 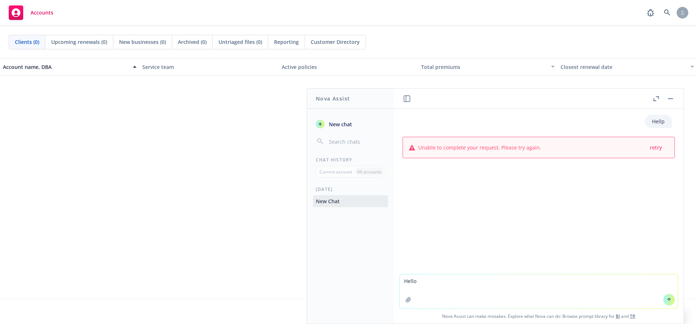 What do you see at coordinates (340, 124) in the screenshot?
I see `span: New chat` at bounding box center [340, 124].